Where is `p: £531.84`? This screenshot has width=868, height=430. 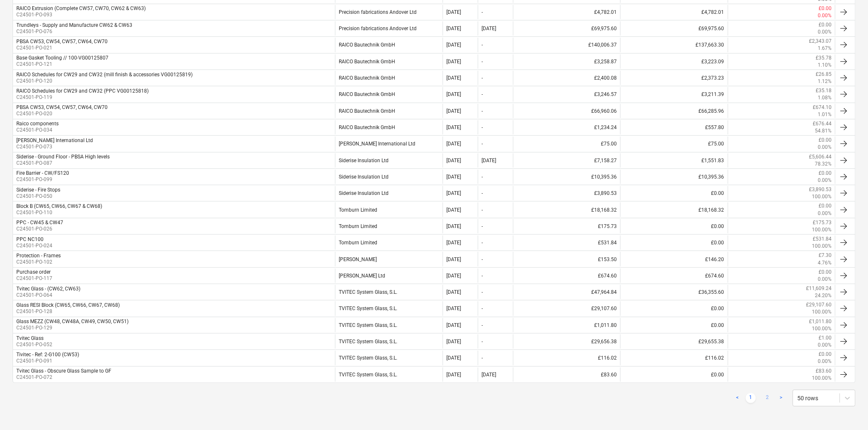
p: £531.84 is located at coordinates (822, 239).